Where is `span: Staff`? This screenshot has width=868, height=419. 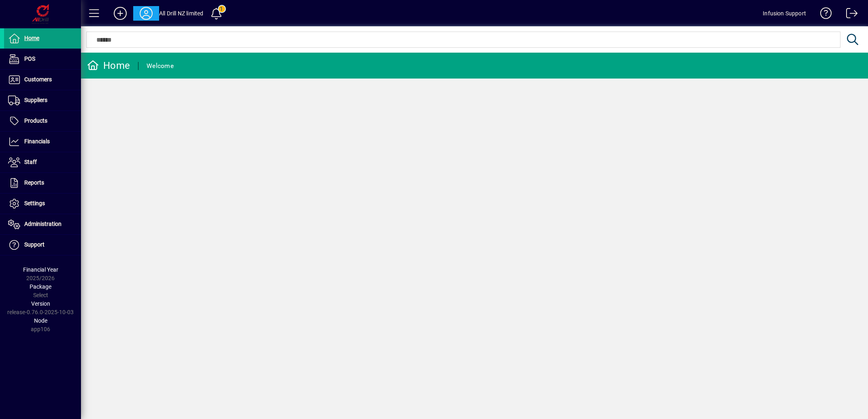 span: Staff is located at coordinates (30, 162).